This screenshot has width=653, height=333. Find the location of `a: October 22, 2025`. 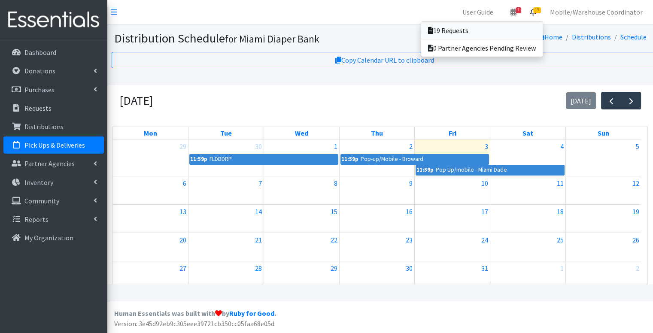

a: October 22, 2025 is located at coordinates (334, 240).